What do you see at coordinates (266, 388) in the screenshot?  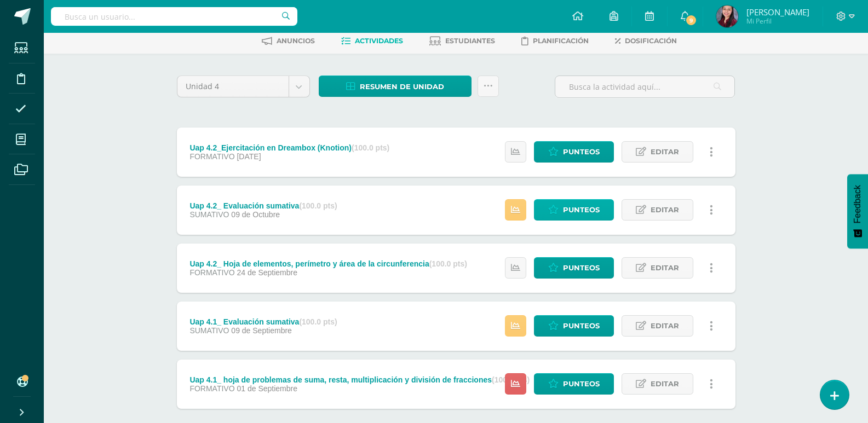 I see `span: 01 de Septiembre` at bounding box center [266, 388].